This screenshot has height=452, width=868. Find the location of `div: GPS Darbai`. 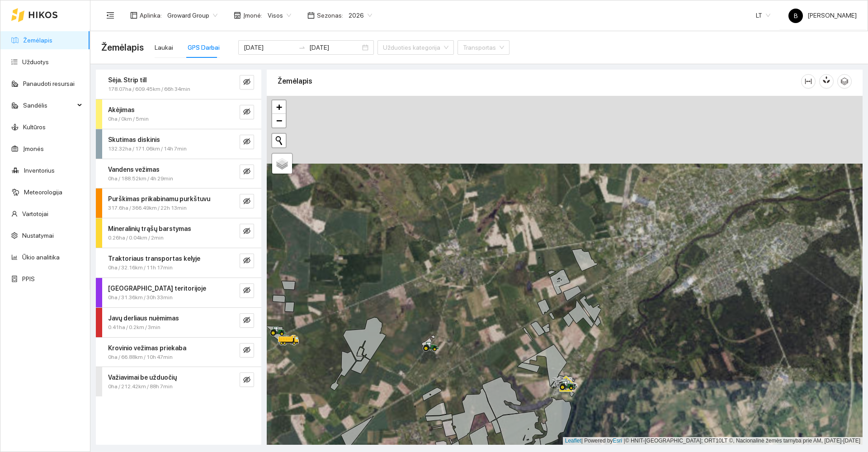

div: GPS Darbai is located at coordinates (203, 47).